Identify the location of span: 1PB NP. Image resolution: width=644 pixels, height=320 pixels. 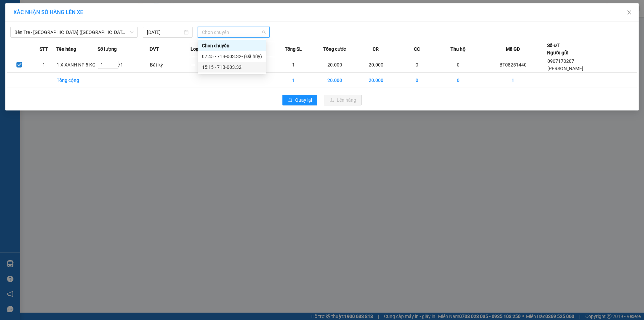
(31, 51).